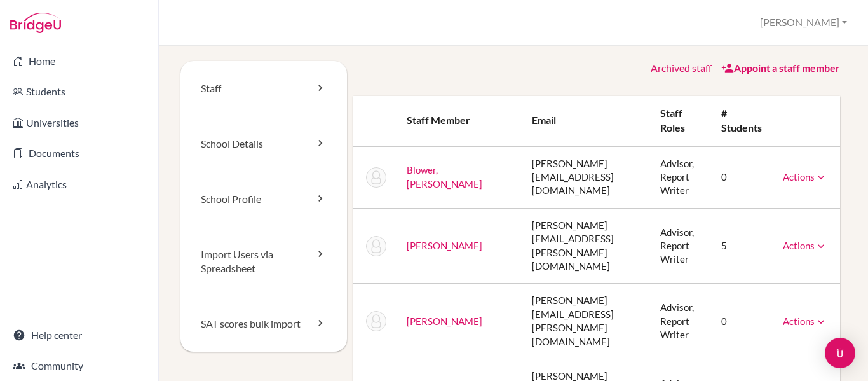 This screenshot has width=868, height=381. I want to click on a: Appoint a staff member, so click(780, 67).